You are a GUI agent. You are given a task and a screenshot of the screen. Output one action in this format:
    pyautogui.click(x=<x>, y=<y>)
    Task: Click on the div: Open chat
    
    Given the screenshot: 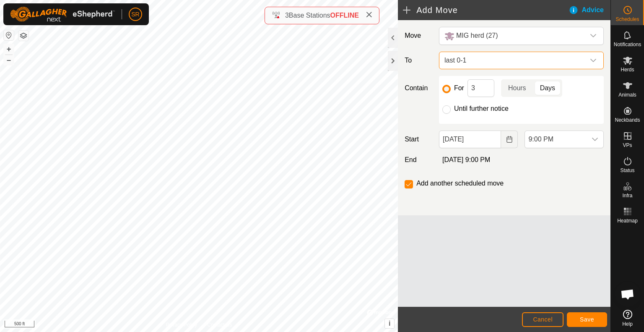 What is the action you would take?
    pyautogui.click(x=628, y=294)
    